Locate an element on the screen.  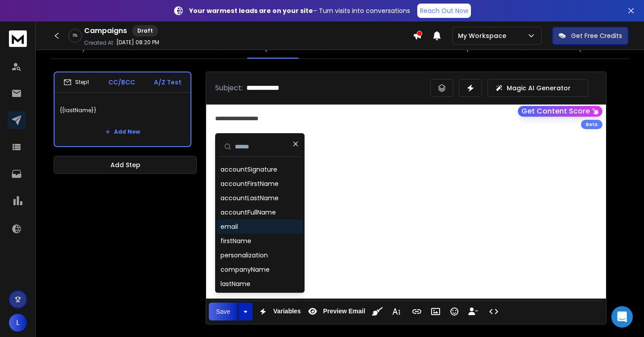
button: Preview Email is located at coordinates (335, 312).